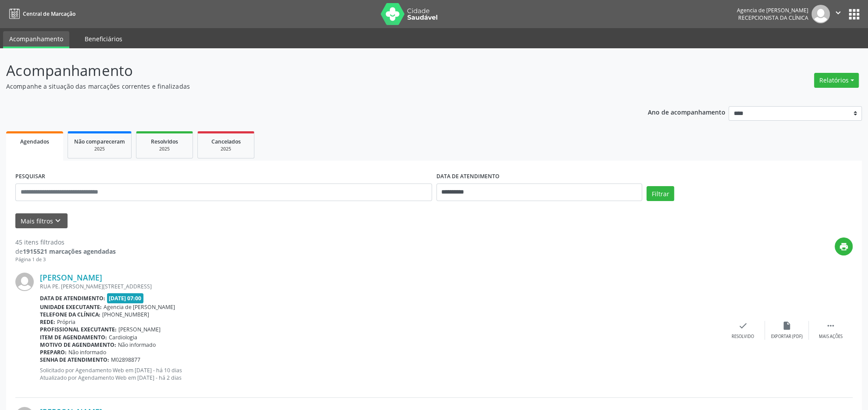 The height and width of the screenshot is (410, 868). I want to click on b: Rede:, so click(47, 322).